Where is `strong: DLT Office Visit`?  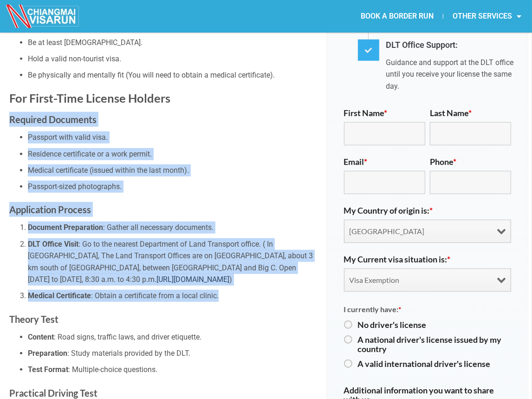 strong: DLT Office Visit is located at coordinates (53, 244).